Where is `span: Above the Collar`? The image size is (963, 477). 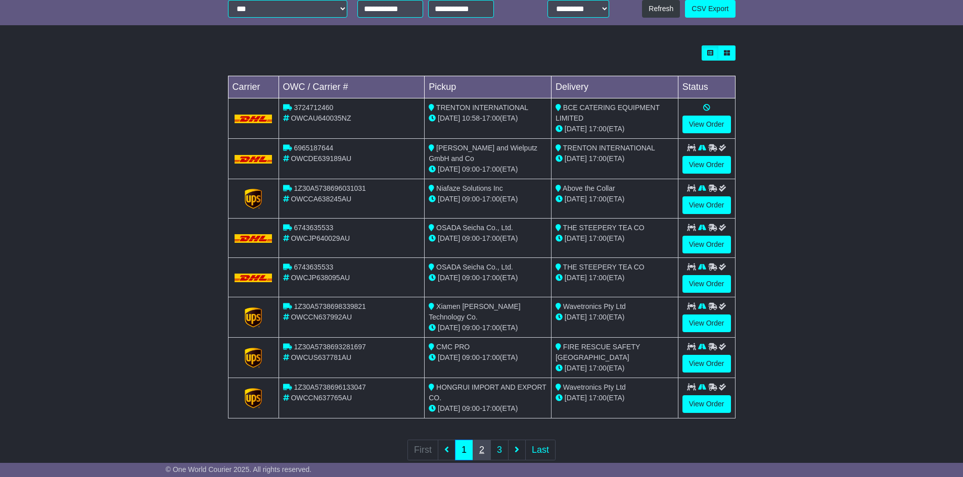
span: Above the Collar is located at coordinates (589, 188).